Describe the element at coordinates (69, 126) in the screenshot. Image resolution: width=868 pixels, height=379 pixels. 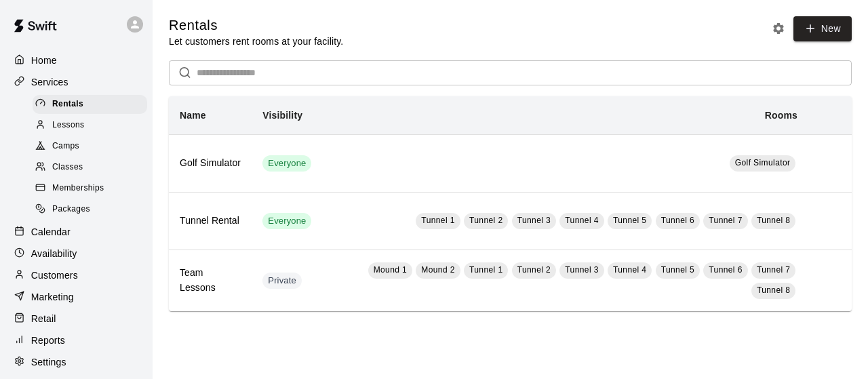
I see `span: Lessons` at that location.